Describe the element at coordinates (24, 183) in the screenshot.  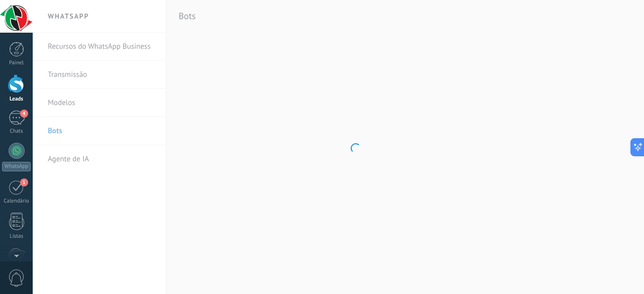
I see `span: 1` at that location.